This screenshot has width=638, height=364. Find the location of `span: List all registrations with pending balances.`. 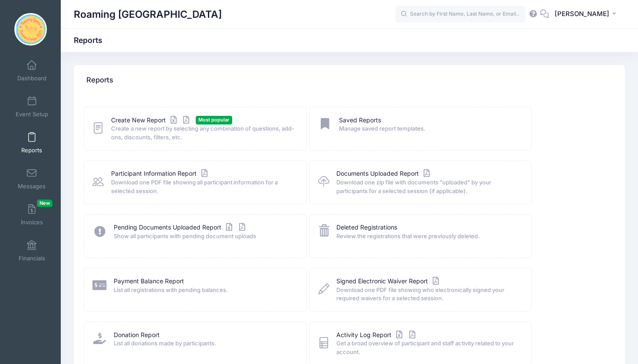

span: List all registrations with pending balances. is located at coordinates (204, 290).